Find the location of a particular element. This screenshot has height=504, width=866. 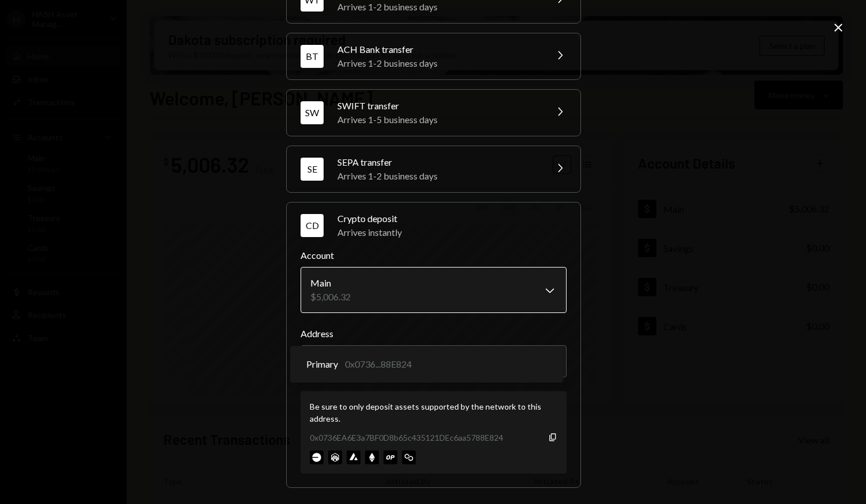

button: Account is located at coordinates (434, 290).